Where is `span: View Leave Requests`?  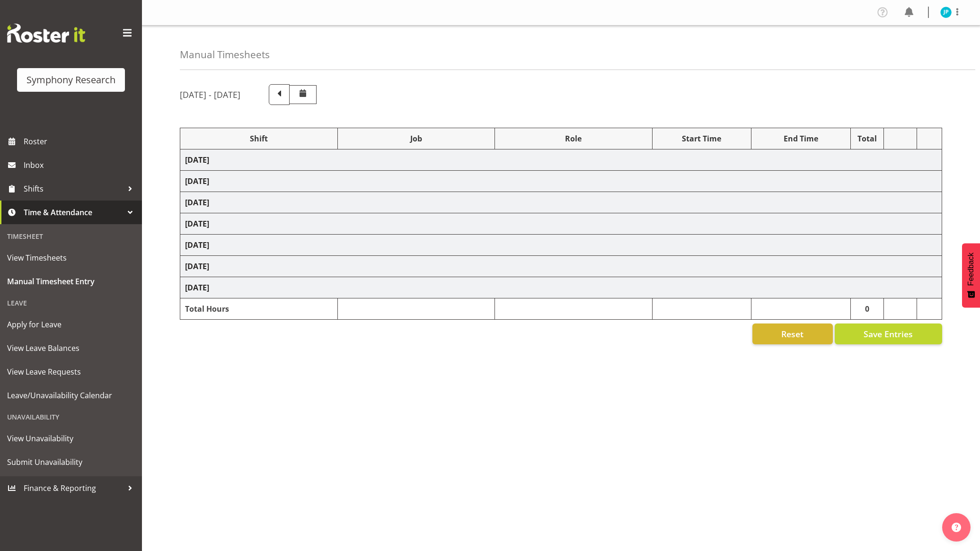 span: View Leave Requests is located at coordinates (71, 372).